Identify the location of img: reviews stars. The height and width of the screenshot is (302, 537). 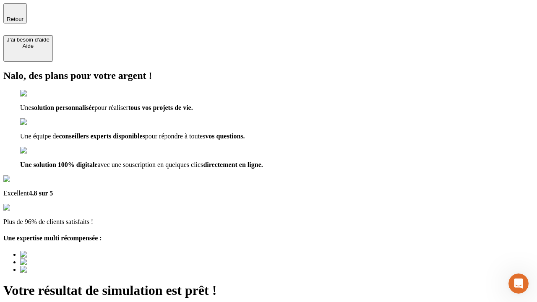
(24, 207).